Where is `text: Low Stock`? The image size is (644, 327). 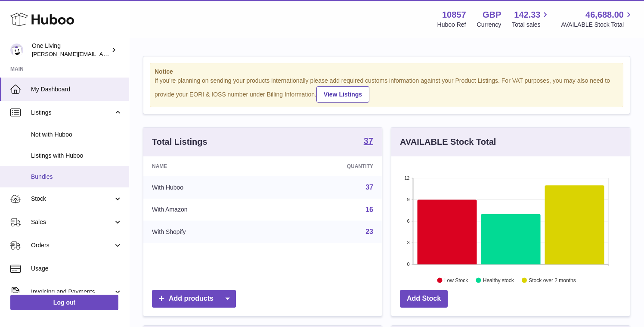
text: Low Stock is located at coordinates (456, 280).